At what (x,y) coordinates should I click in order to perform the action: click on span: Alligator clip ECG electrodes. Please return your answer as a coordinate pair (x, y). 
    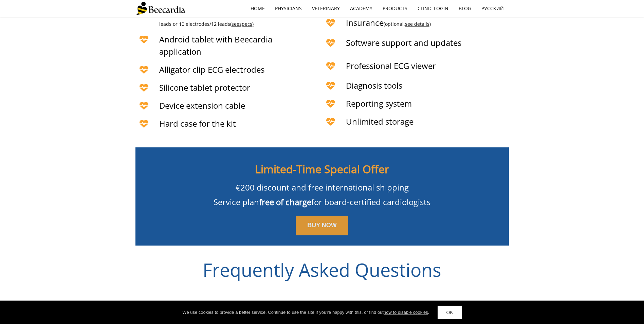
    Looking at the image, I should click on (212, 69).